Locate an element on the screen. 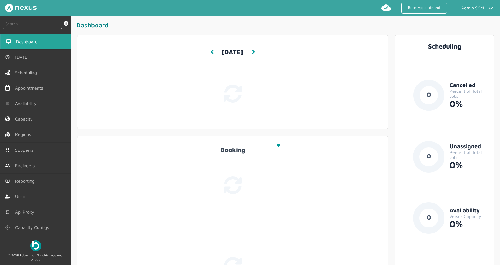 The image size is (500, 265). span: Dashboard is located at coordinates (28, 42).